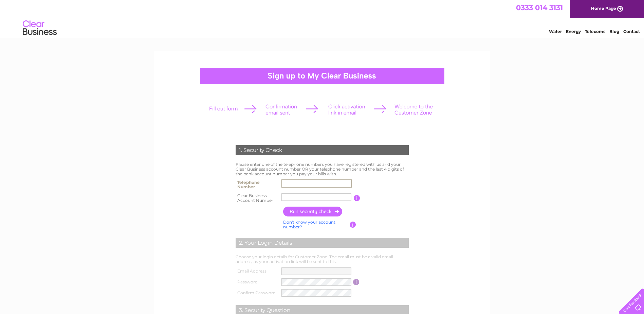 This screenshot has width=644, height=314. What do you see at coordinates (322, 259) in the screenshot?
I see `td: Choose your login details for Customer Zone. The email must be a valid email address, as your act...` at bounding box center [322, 259].